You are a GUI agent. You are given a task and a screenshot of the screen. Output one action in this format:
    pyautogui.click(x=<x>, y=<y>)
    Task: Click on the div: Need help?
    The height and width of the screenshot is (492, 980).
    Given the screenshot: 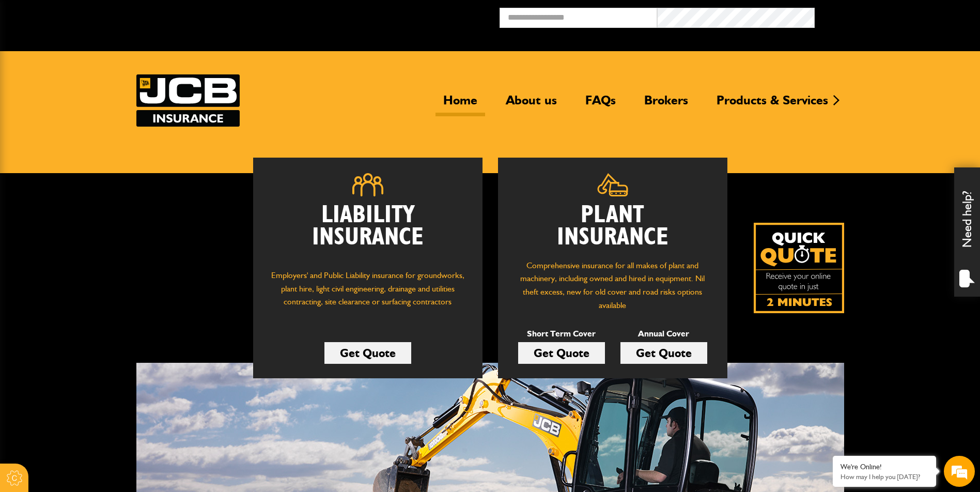 What is the action you would take?
    pyautogui.click(x=967, y=232)
    